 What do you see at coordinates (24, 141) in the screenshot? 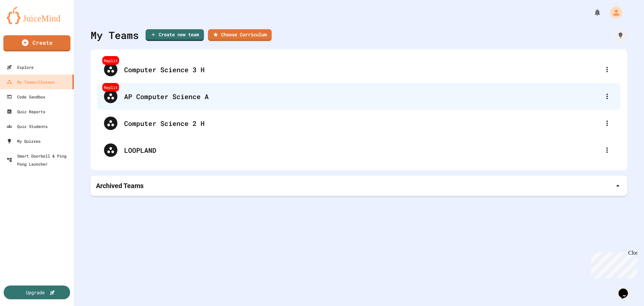
I see `div: My Quizzes` at bounding box center [24, 141].